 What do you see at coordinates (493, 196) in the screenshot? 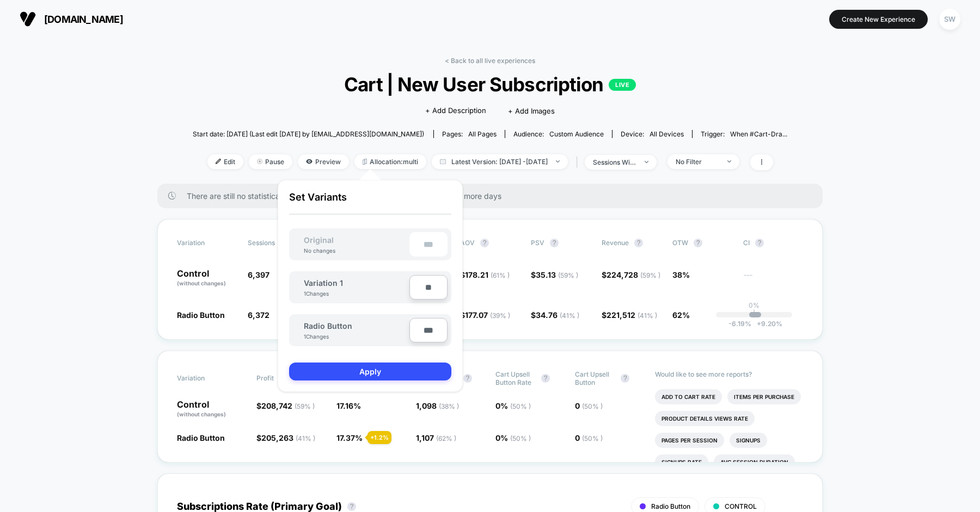
I see `span: There are still no statistically significant results. We recommend waiting a few more days` at bounding box center [493, 196].